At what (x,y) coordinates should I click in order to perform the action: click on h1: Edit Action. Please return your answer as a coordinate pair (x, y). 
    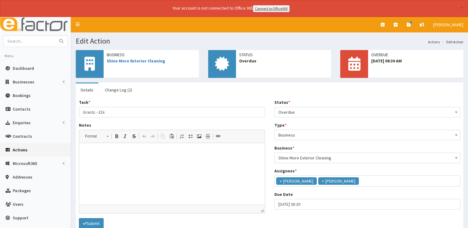
    Looking at the image, I should click on (269, 41).